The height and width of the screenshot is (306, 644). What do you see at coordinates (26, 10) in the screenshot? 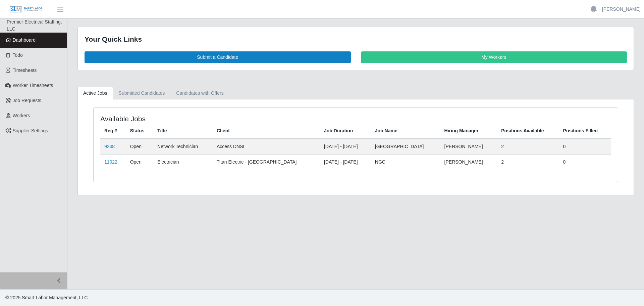
I see `img: SLM Logo` at bounding box center [26, 10].